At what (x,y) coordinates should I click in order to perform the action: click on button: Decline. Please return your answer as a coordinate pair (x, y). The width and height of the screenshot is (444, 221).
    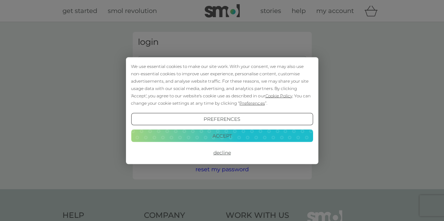
    Looking at the image, I should click on (222, 153).